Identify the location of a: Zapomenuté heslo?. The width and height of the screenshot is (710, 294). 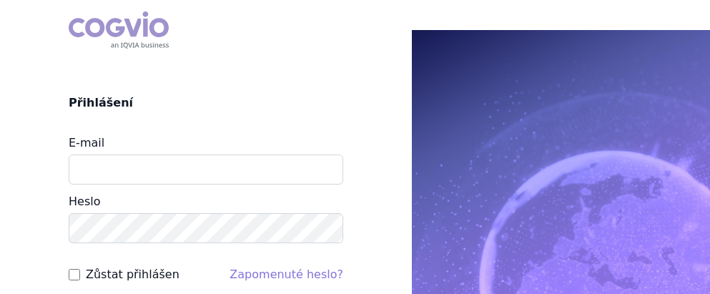
(286, 274).